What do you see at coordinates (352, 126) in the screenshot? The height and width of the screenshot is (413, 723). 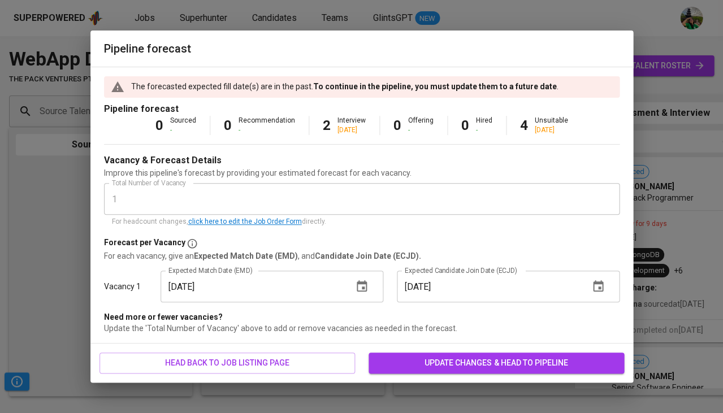 I see `div: Interview` at bounding box center [352, 126].